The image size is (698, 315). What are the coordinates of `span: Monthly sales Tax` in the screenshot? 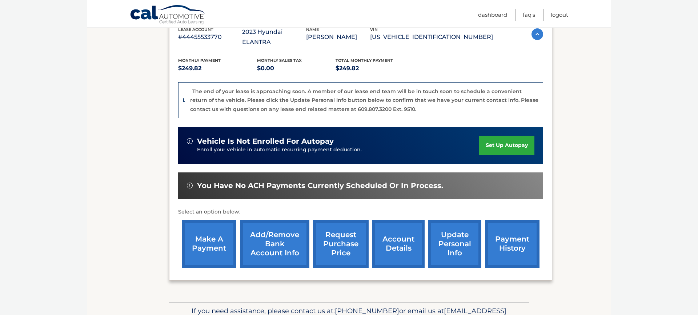 It's located at (279, 60).